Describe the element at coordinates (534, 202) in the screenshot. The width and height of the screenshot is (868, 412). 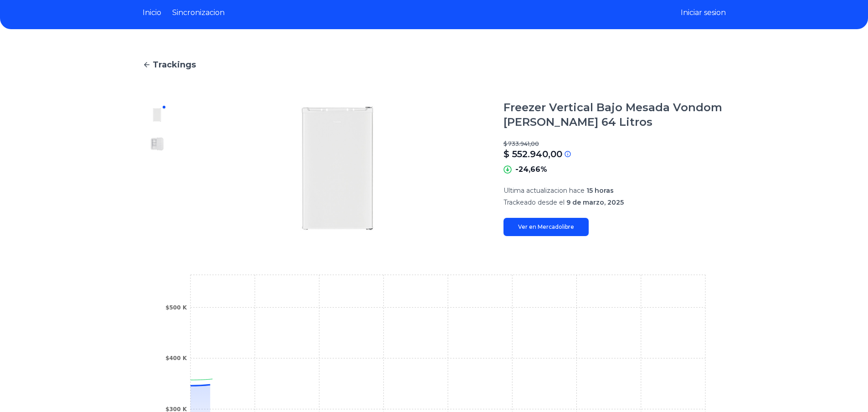
I see `span: Trackeado desde el` at that location.